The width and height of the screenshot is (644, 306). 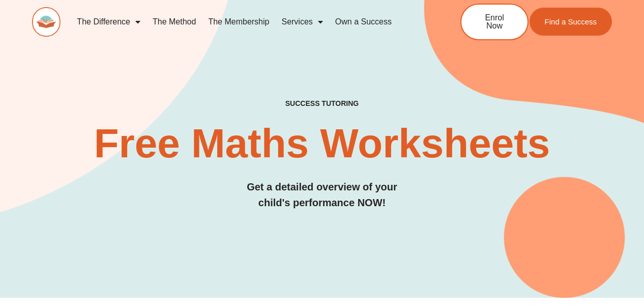 I want to click on a: The Difference, so click(x=109, y=22).